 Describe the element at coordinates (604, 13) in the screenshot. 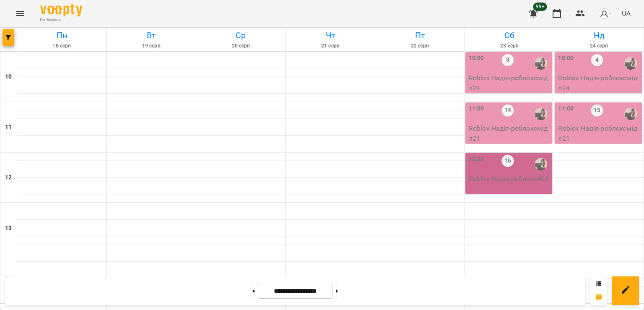

I see `img: avatar_s.png` at that location.